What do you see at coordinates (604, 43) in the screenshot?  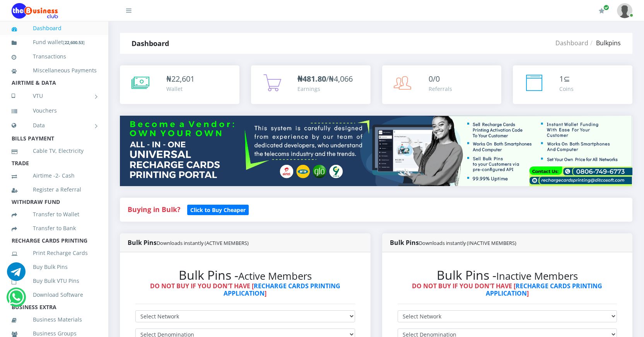 I see `li: Bulkpins` at bounding box center [604, 43].